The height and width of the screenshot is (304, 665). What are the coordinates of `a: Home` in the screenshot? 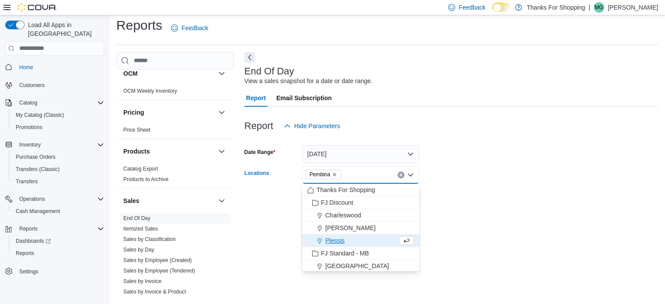 It's located at (26, 67).